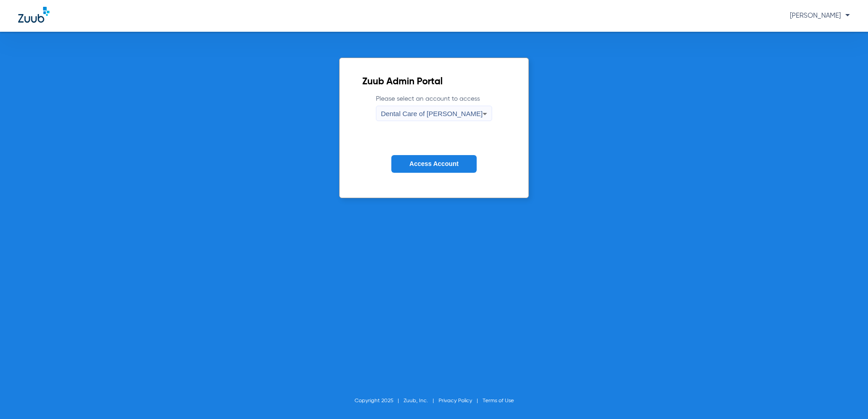 Image resolution: width=868 pixels, height=419 pixels. I want to click on li: Copyright 2025, so click(379, 401).